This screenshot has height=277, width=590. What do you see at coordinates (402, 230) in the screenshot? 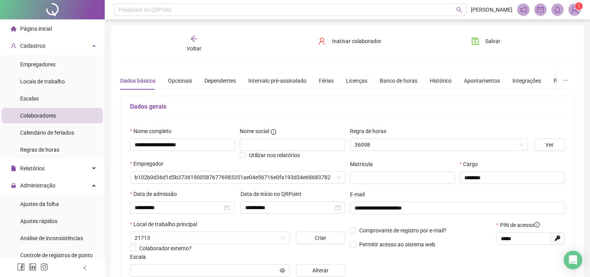
I see `span: Comprovante de registro por e-mail?` at bounding box center [402, 230].